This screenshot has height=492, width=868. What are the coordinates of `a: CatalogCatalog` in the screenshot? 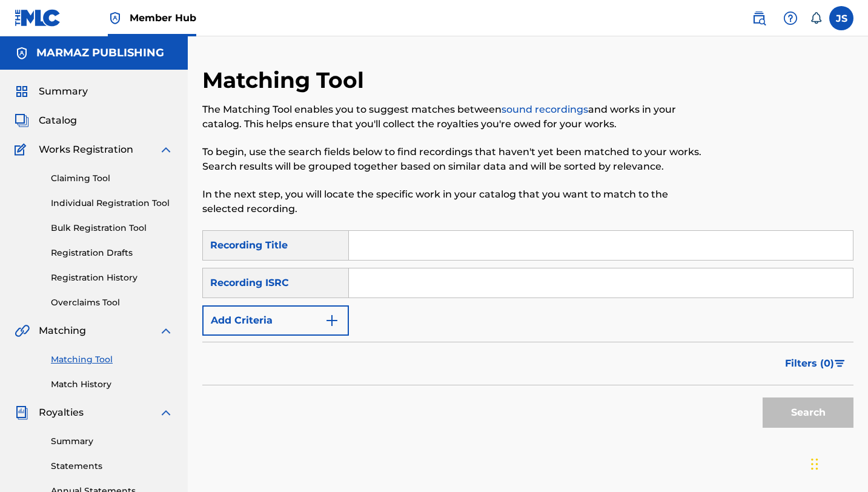 It's located at (46, 120).